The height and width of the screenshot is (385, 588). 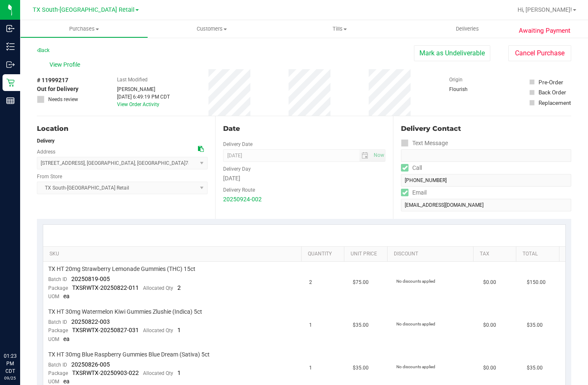 What do you see at coordinates (239, 190) in the screenshot?
I see `label: Delivery Route` at bounding box center [239, 190].